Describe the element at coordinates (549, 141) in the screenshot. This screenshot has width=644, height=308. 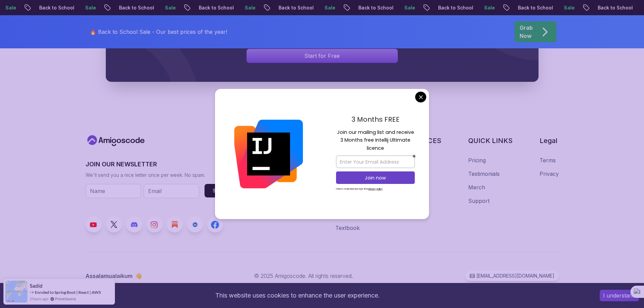
I see `h3: Legal` at that location.